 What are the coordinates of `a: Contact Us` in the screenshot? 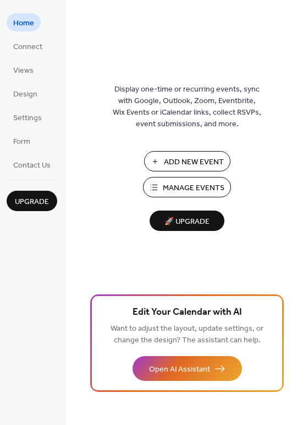 It's located at (32, 164).